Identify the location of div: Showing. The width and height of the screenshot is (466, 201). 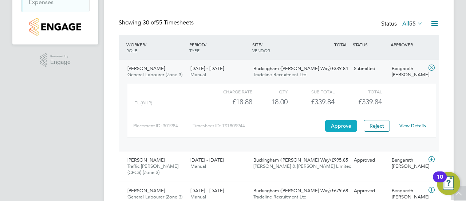
(157, 23).